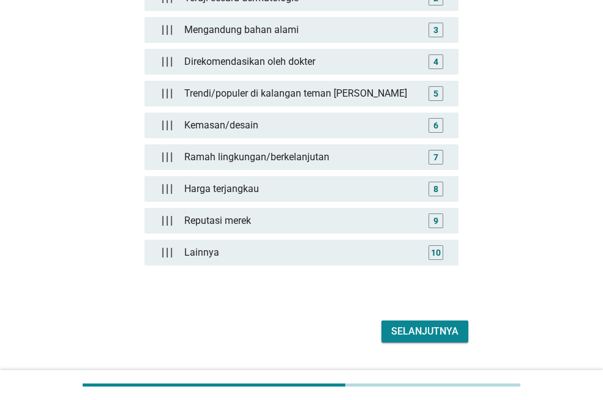  Describe the element at coordinates (425, 332) in the screenshot. I see `div: Selanjutnya` at that location.